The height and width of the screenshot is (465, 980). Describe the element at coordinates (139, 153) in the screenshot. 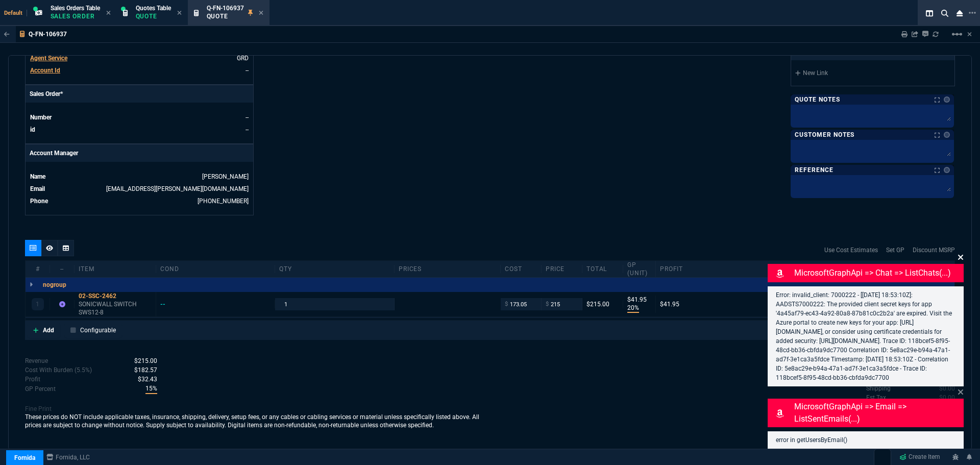

I see `p: Account Manager` at that location.